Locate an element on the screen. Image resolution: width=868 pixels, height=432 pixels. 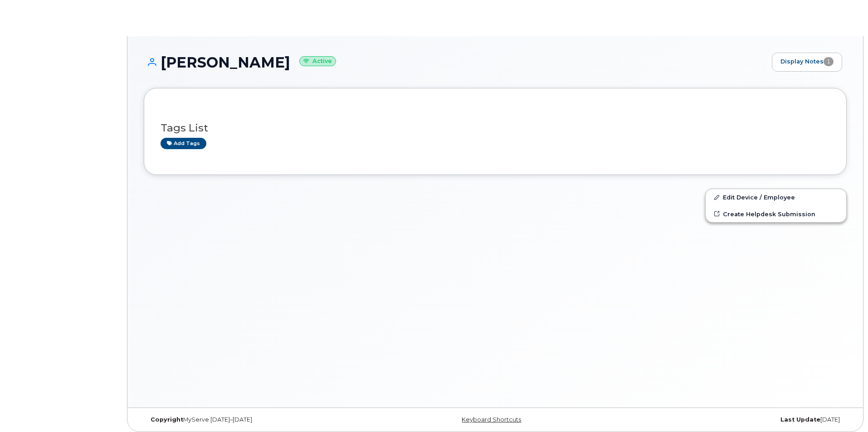
span: 1 is located at coordinates (829, 62).